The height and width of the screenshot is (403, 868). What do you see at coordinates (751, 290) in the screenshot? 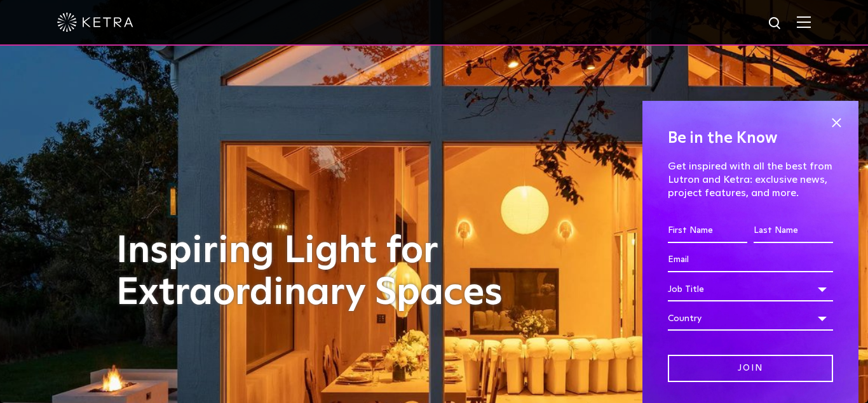
I see `div: Job Title` at bounding box center [751, 290].